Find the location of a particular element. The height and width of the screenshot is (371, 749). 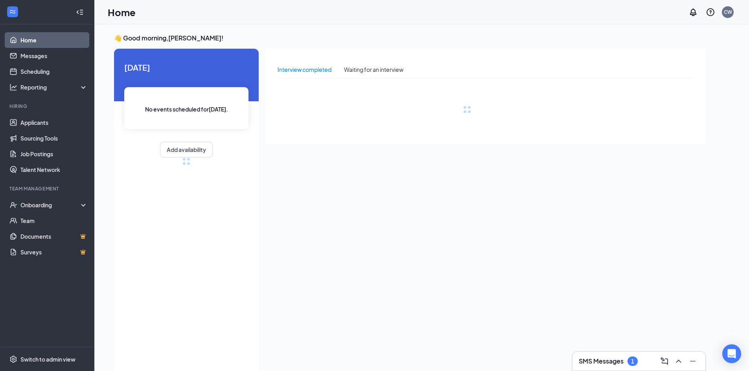

div: Reporting is located at coordinates (54, 87).